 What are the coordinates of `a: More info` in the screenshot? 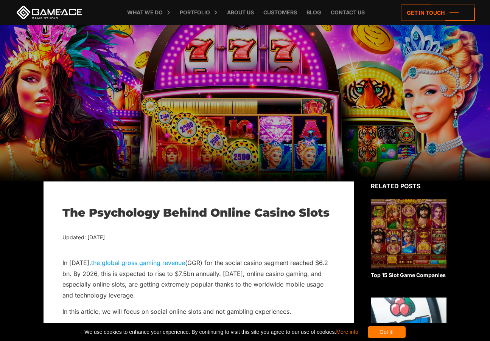 It's located at (347, 332).